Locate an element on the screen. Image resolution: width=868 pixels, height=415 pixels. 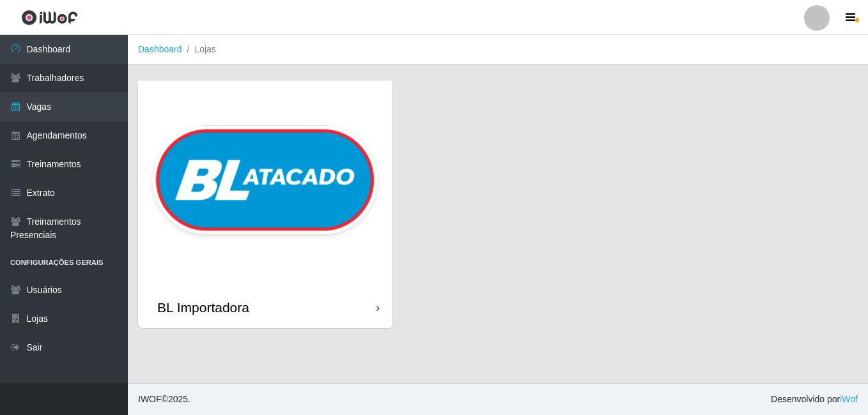
span: Desenvolvido por is located at coordinates (815, 399).